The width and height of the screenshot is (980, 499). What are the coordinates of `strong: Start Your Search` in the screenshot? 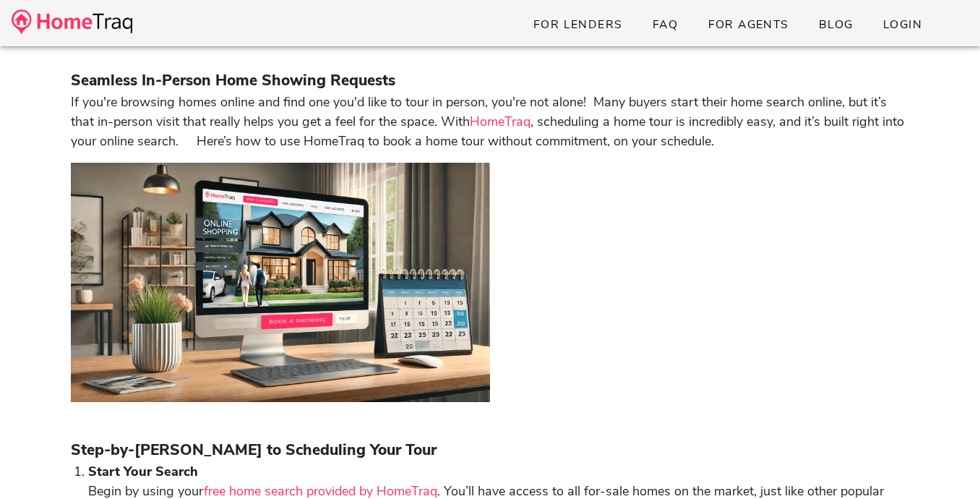 It's located at (143, 471).